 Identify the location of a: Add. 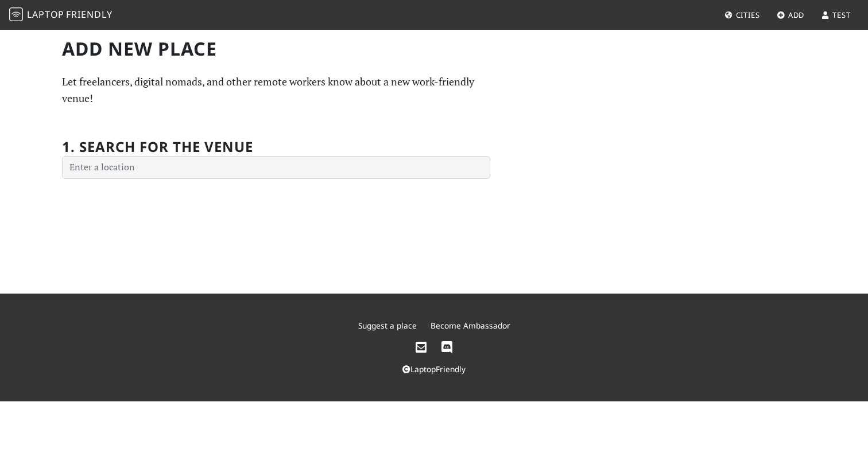
(790, 15).